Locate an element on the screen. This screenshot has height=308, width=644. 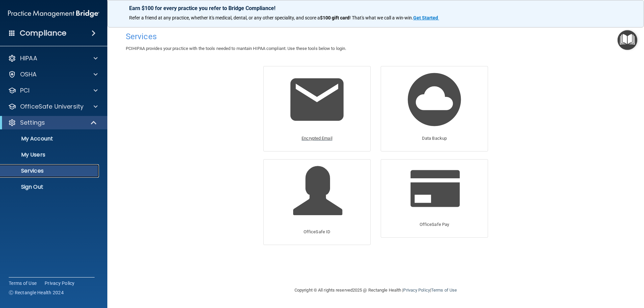
a: Encrypted Email Encrypted Email is located at coordinates (317, 108).